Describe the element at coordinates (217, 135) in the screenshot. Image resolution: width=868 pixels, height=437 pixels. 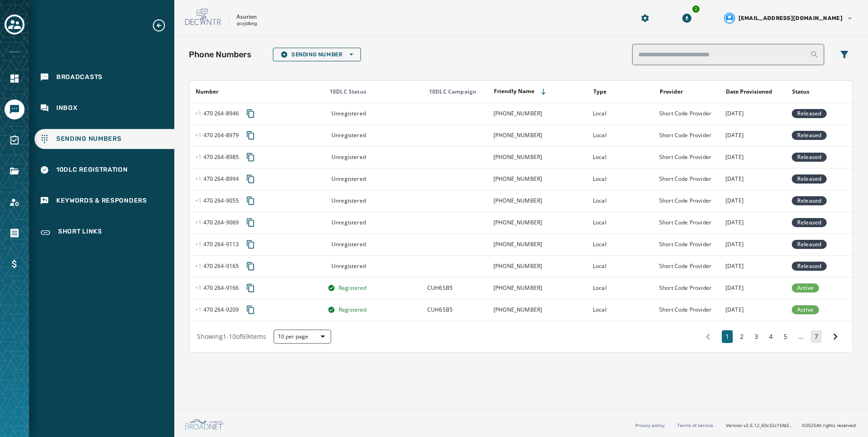
I see `span: 470 264 - 8979` at that location.